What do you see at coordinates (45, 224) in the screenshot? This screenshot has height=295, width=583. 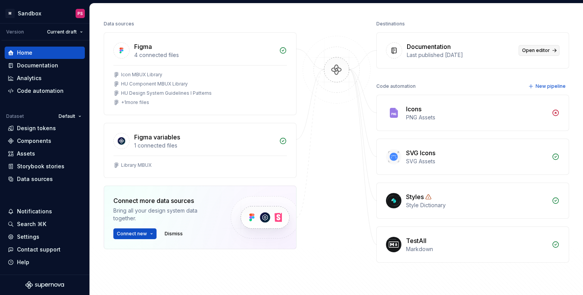 I see `button: Search ⌘K` at bounding box center [45, 224].